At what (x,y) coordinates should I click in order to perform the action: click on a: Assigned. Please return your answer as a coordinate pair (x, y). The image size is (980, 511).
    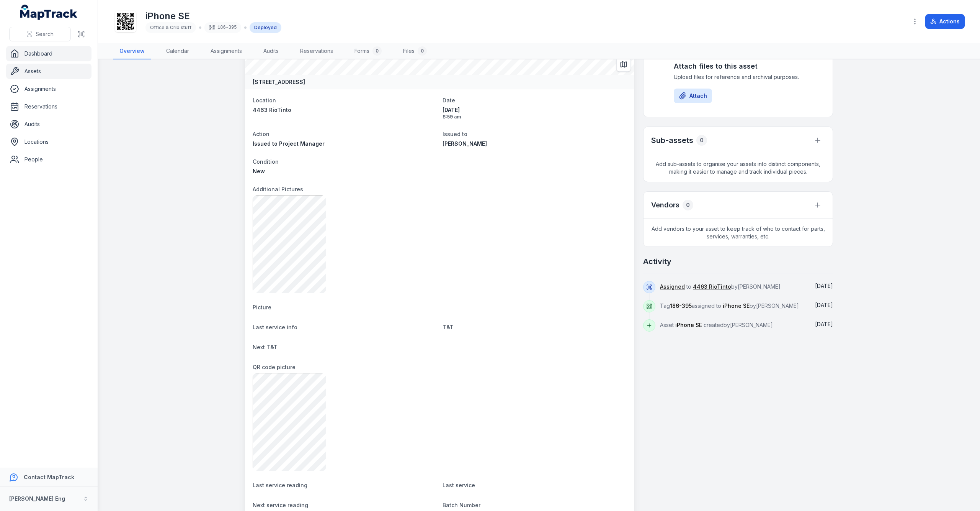
    Looking at the image, I should click on (672, 287).